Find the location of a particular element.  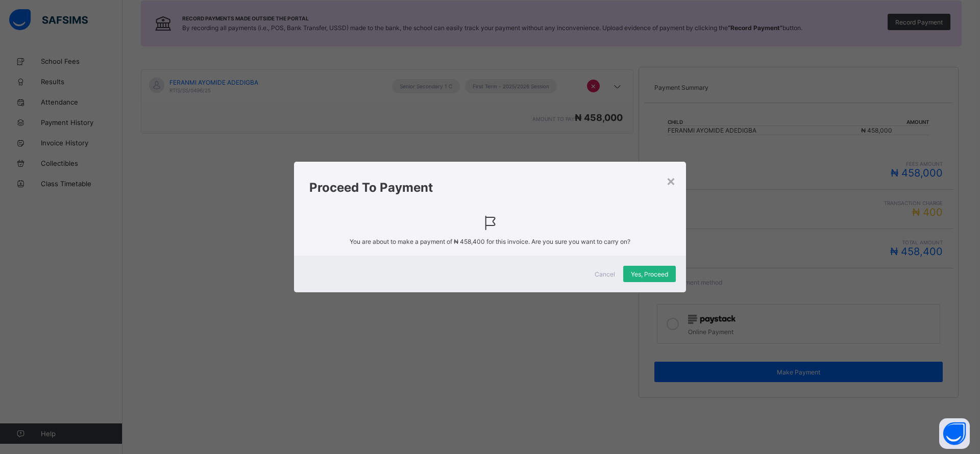

span: You are about to make a payment of for this invoice. Are you sure you want to carry on? is located at coordinates (490, 241).